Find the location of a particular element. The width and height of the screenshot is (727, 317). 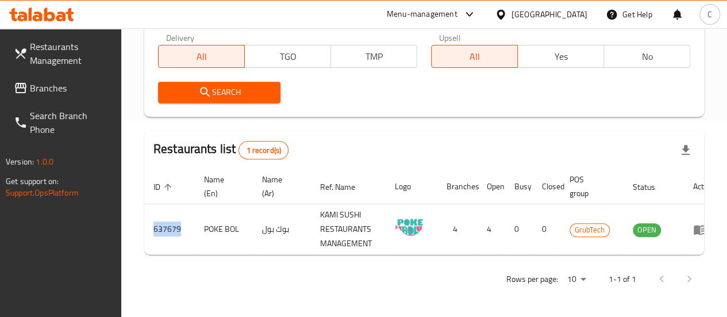

th: Action is located at coordinates (704, 186).